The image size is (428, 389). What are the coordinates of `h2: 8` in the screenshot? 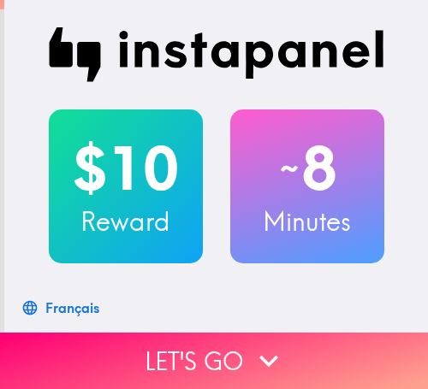 It's located at (307, 168).